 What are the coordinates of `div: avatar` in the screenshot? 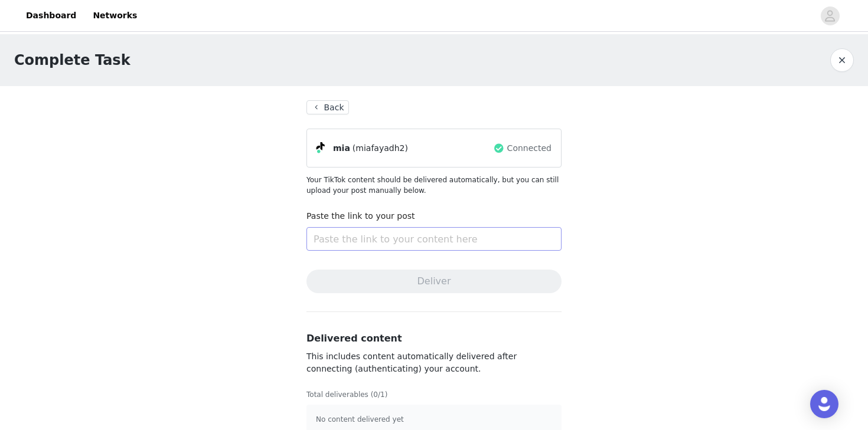 It's located at (829, 16).